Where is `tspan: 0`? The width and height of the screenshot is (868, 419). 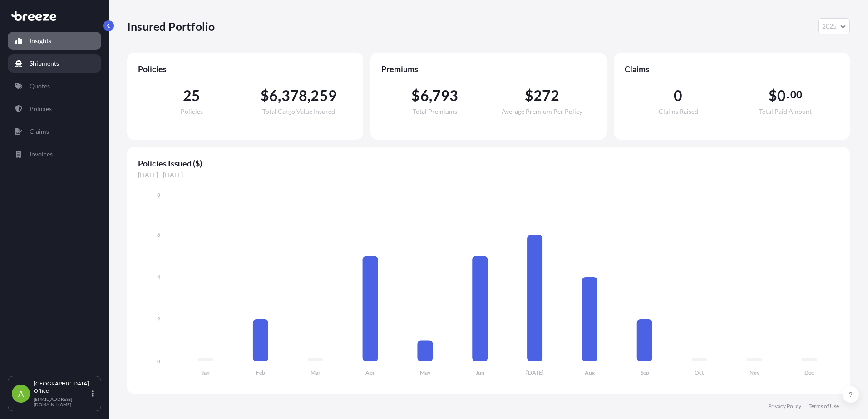
tspan: 0 is located at coordinates (159, 361).